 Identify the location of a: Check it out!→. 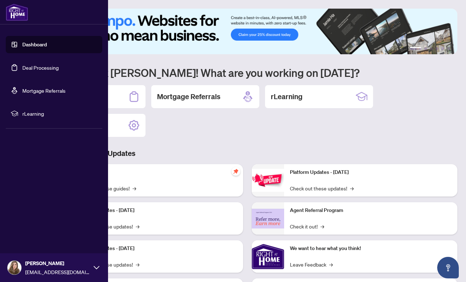
(307, 227).